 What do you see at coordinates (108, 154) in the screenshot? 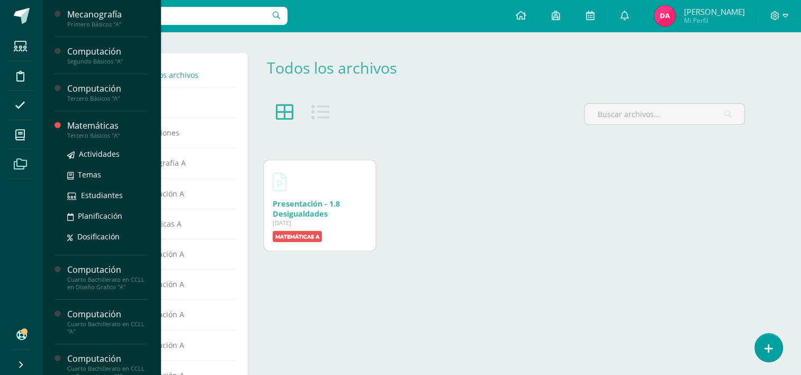
I see `a: Actividades` at bounding box center [108, 154].